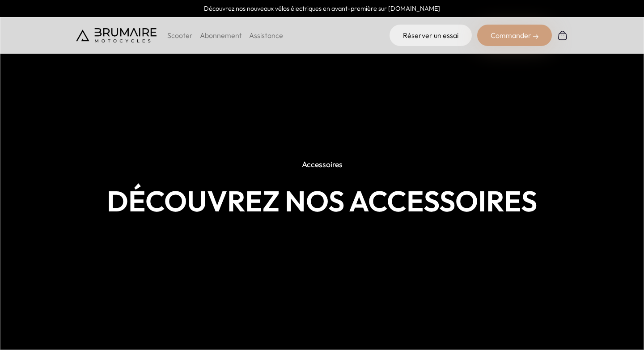 This screenshot has width=644, height=350. What do you see at coordinates (322, 201) in the screenshot?
I see `h1: Découvrez nos accessoires` at bounding box center [322, 201].